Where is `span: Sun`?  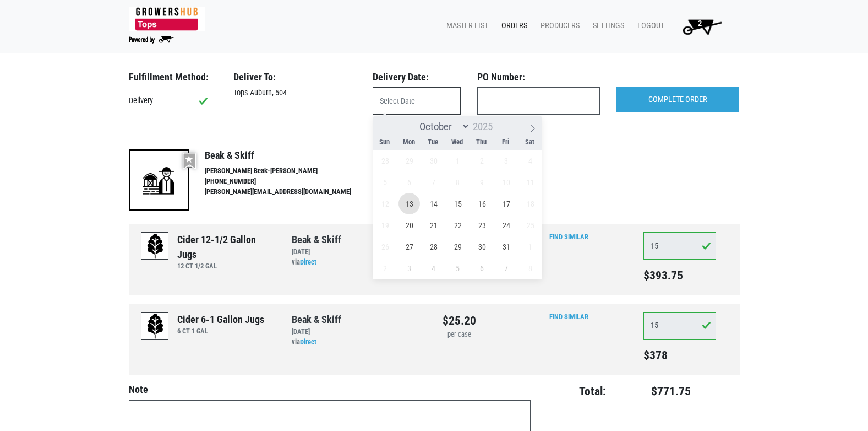
span: Sun is located at coordinates (385, 142).